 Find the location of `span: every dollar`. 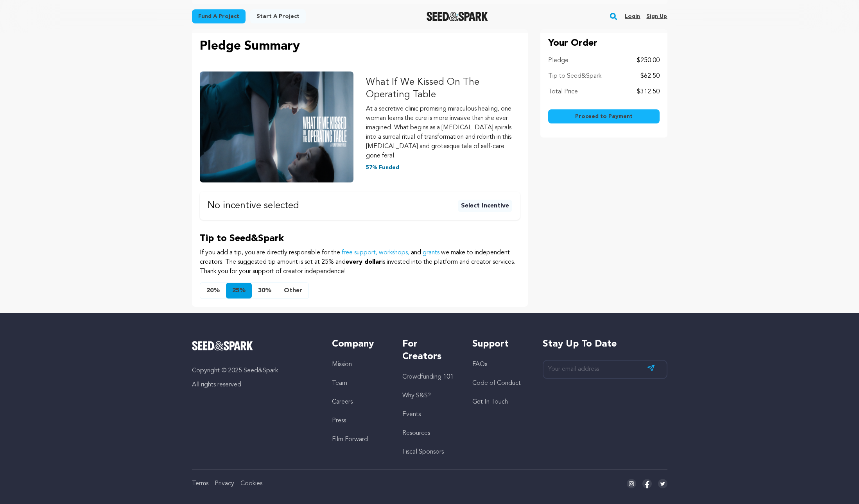

span: every dollar is located at coordinates (364, 262).